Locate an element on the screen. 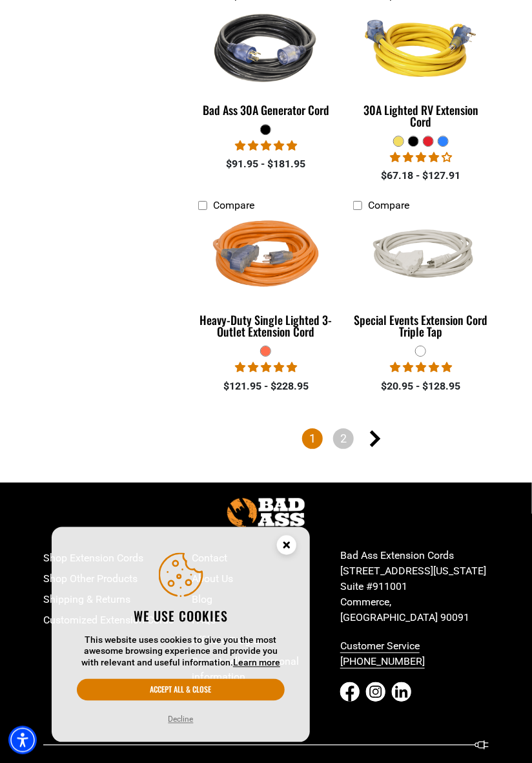 The image size is (532, 763). span: 4.11 stars is located at coordinates (420, 157).